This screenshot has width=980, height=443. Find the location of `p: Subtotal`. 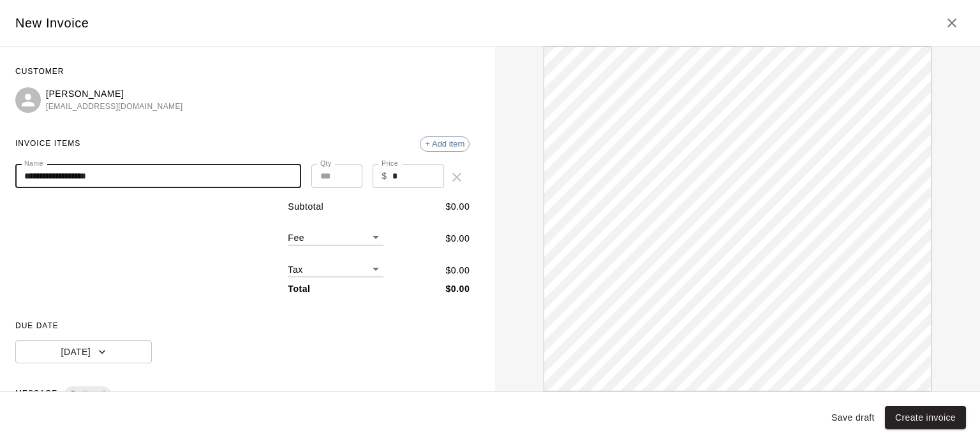

p: Subtotal is located at coordinates (305, 206).